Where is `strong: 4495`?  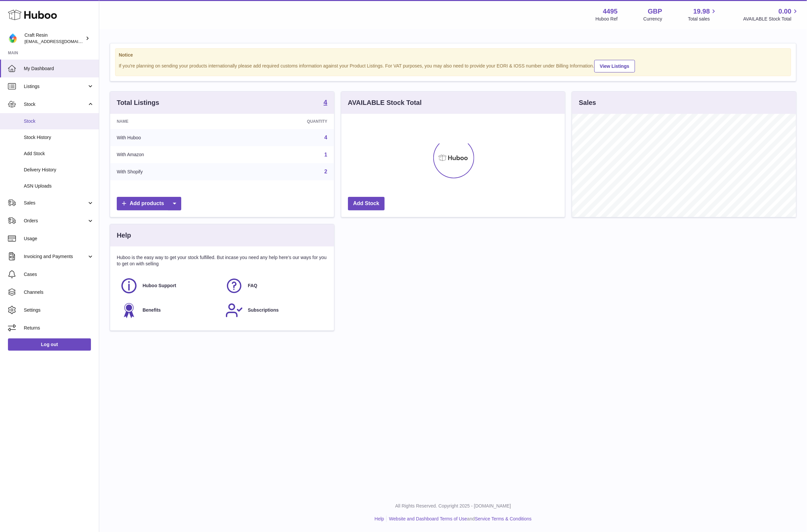
strong: 4495 is located at coordinates (610, 11).